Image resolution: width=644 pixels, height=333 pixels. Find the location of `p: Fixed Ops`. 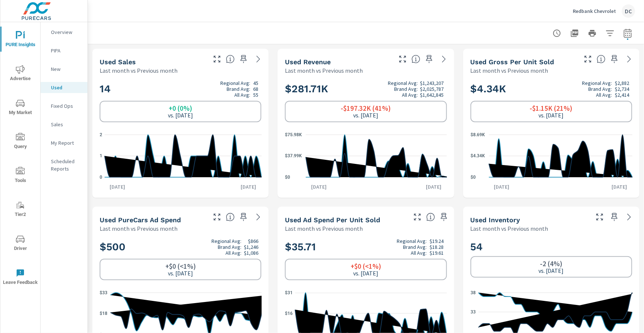

p: Fixed Ops is located at coordinates (66, 106).